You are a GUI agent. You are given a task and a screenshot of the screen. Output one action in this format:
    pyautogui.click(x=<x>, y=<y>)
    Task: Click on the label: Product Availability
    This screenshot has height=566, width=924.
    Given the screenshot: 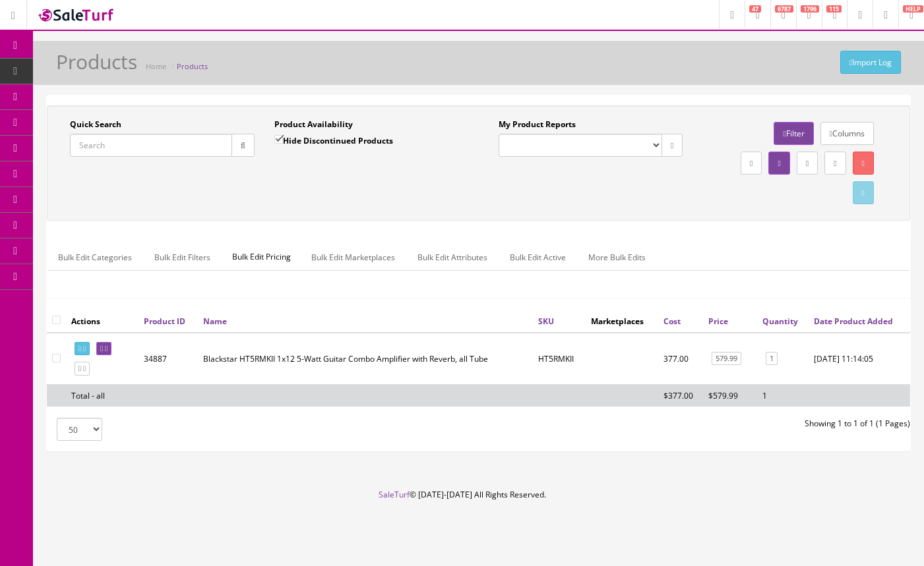 What is the action you would take?
    pyautogui.click(x=313, y=124)
    